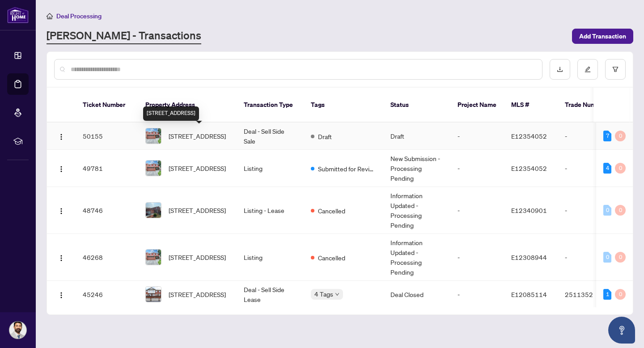 This screenshot has width=644, height=348. What do you see at coordinates (270, 294) in the screenshot?
I see `td: Deal - Sell Side Lease` at bounding box center [270, 294].